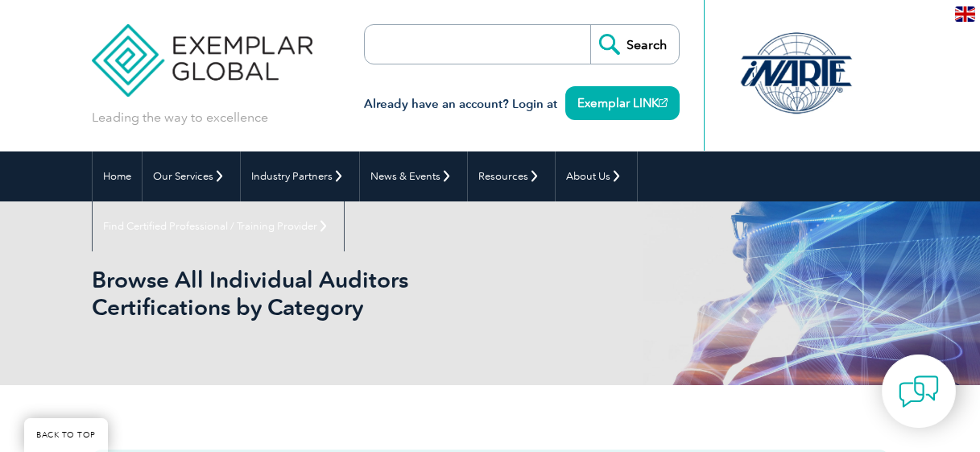  What do you see at coordinates (965, 13) in the screenshot?
I see `img: en` at bounding box center [965, 13].